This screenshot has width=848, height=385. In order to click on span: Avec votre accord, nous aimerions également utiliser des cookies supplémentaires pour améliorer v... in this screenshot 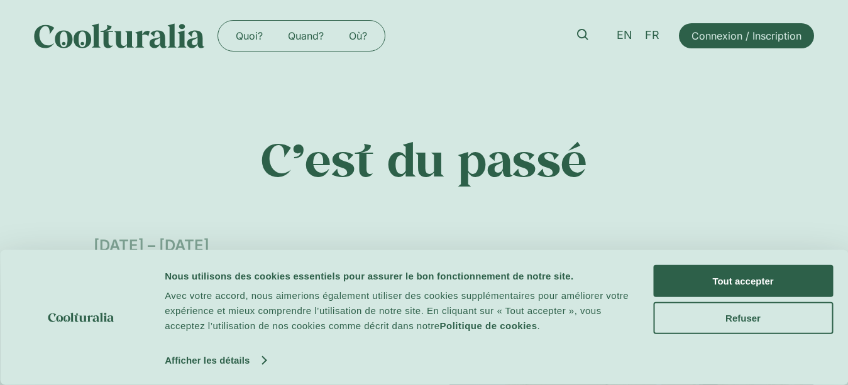, I will do `click(397, 310)`.